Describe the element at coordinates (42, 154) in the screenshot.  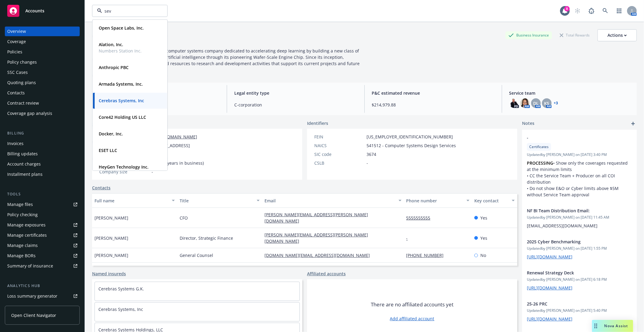
I see `a: Billing updates` at that location.